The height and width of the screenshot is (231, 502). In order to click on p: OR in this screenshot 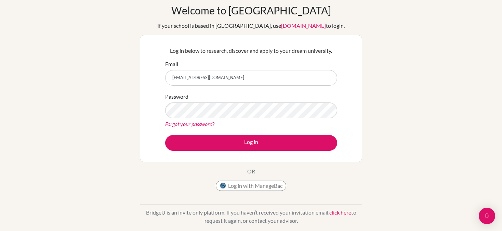, I will do `click(251, 171)`.